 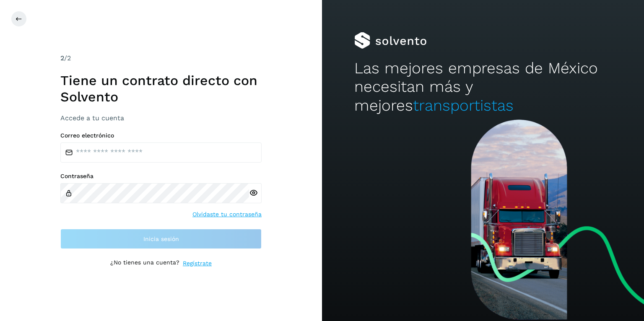 What do you see at coordinates (161, 239) in the screenshot?
I see `span: Inicia sesión` at bounding box center [161, 239].